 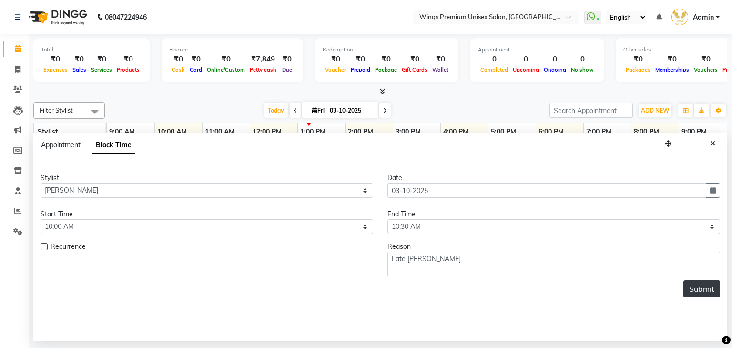 What do you see at coordinates (351, 111) in the screenshot?
I see `input: 2025-10-03` at bounding box center [351, 111].